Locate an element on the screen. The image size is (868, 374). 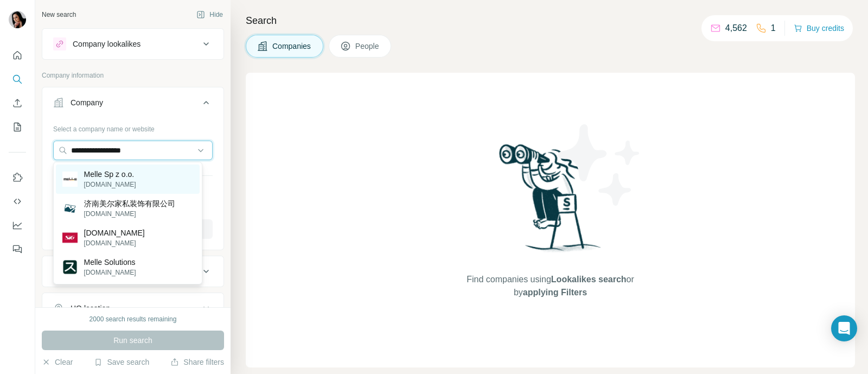
img: Melle Solutions is located at coordinates (70, 267).